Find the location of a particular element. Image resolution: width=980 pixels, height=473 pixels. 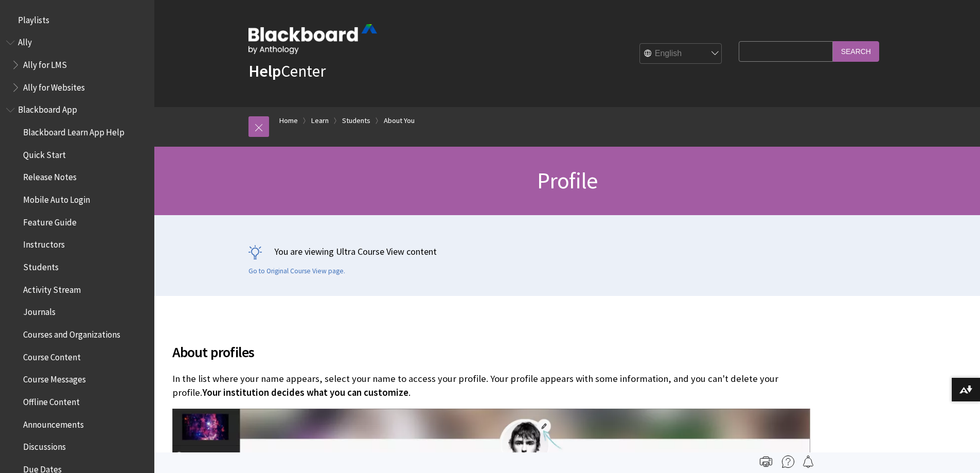

p: You are viewing Ultra Course View content is located at coordinates (568, 251).